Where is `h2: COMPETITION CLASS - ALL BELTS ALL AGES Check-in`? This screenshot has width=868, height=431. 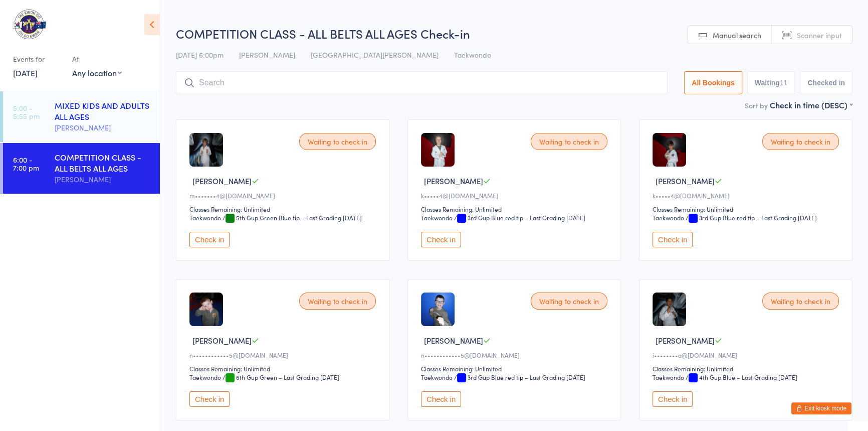
h2: COMPETITION CLASS - ALL BELTS ALL AGES Check-in is located at coordinates (515, 33).